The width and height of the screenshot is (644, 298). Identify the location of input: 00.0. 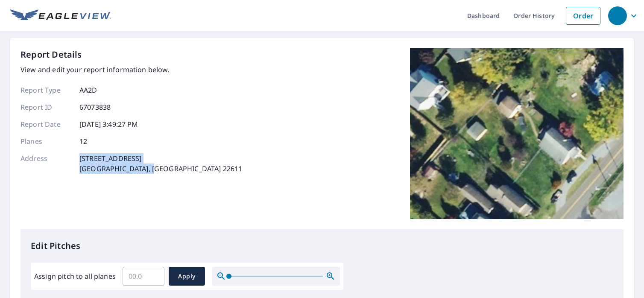
(144, 276).